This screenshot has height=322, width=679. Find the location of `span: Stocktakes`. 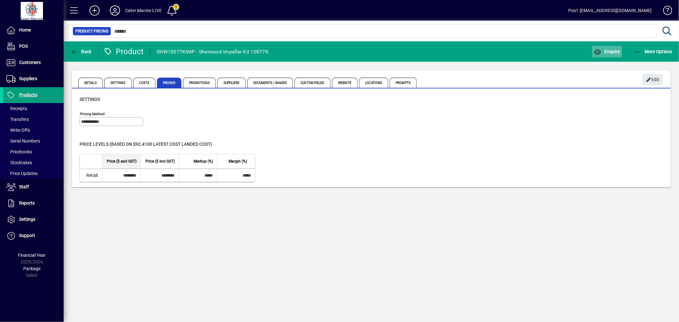

span: Stocktakes is located at coordinates (19, 163).